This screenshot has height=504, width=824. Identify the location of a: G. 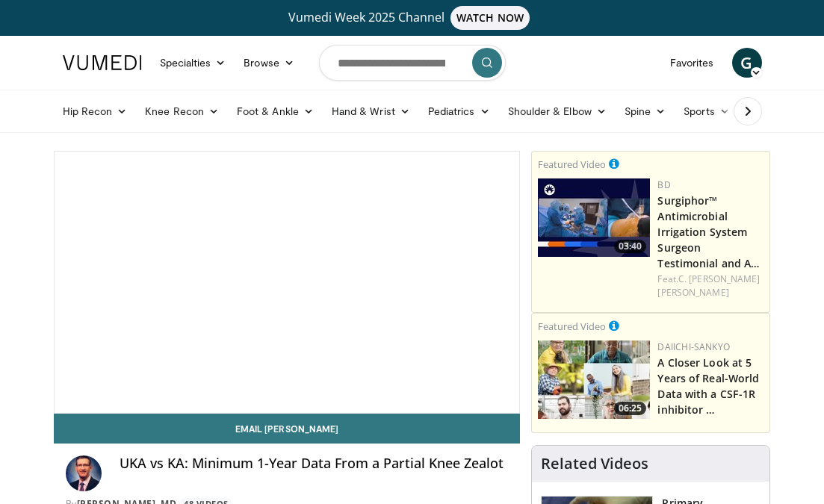
(747, 63).